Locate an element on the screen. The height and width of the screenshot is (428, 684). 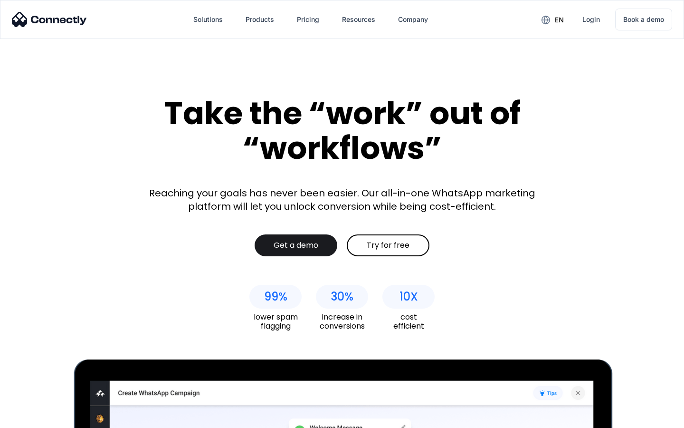
a: Get a demo is located at coordinates (296, 245).